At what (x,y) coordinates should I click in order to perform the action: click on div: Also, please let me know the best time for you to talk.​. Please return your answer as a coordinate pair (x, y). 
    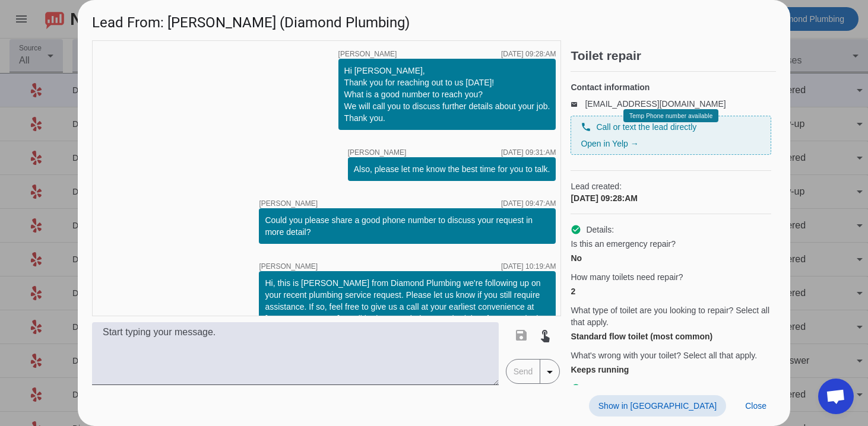
    Looking at the image, I should click on (452, 169).